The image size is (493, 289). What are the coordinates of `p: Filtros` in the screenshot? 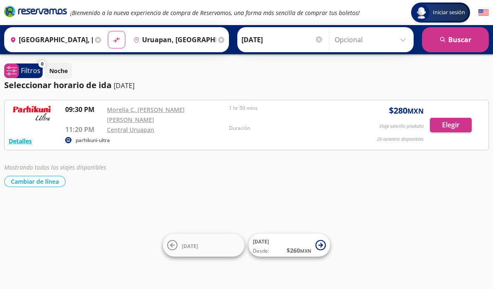 It's located at (30, 71).